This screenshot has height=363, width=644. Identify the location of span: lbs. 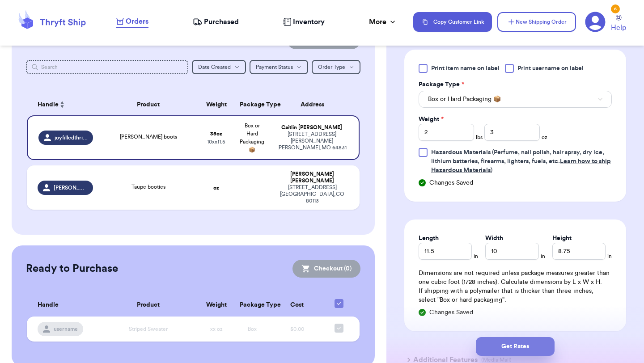
(479, 137).